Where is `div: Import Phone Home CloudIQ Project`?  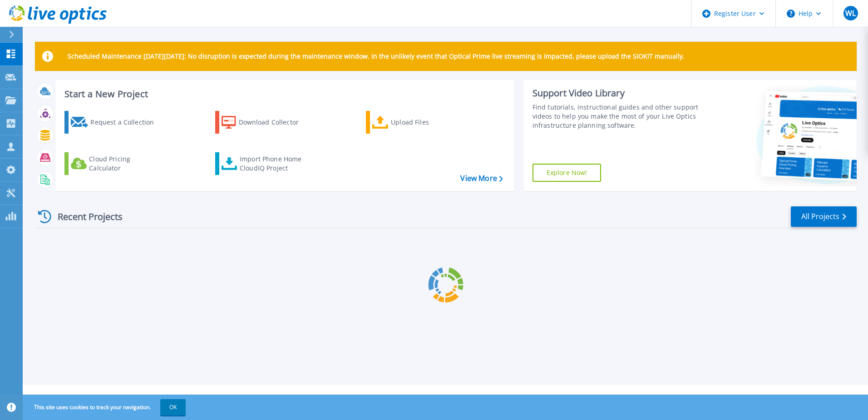
div: Import Phone Home CloudIQ Project is located at coordinates (275, 164).